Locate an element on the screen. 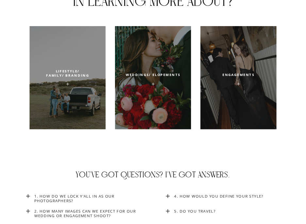 Image resolution: width=306 pixels, height=224 pixels. a: weddings/ Elopements is located at coordinates (153, 77).